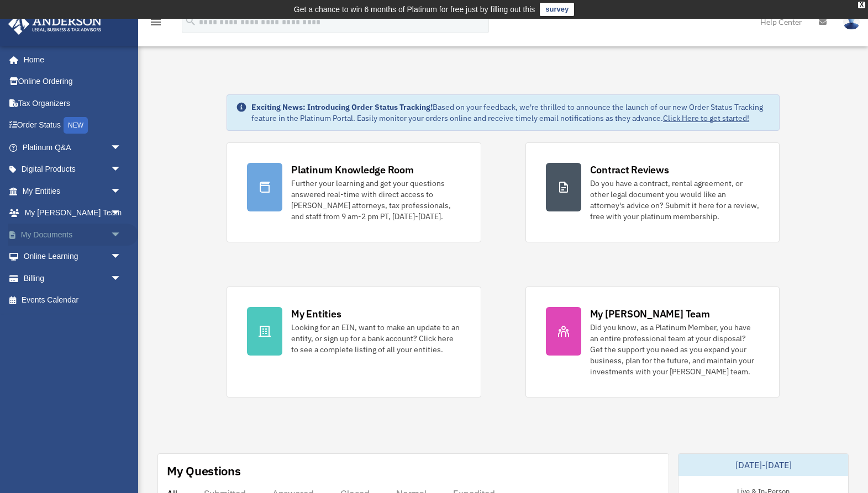  What do you see at coordinates (354, 342) in the screenshot?
I see `a: My Entities Looking for an EIN, want to make an update to an entity, or sign up for a bank accoun...` at bounding box center [354, 342].